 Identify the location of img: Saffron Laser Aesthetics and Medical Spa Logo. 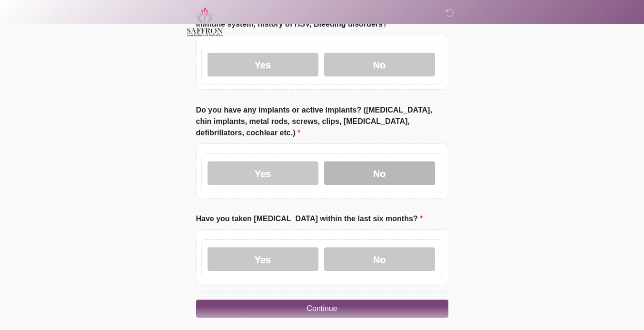
(205, 22).